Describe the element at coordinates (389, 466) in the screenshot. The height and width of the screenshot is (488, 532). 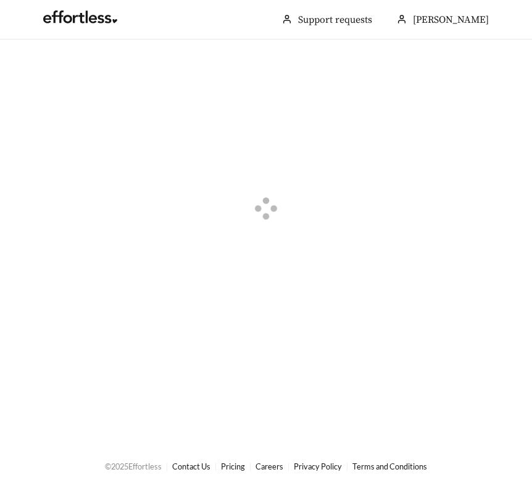
I see `a: Terms and Conditions` at that location.